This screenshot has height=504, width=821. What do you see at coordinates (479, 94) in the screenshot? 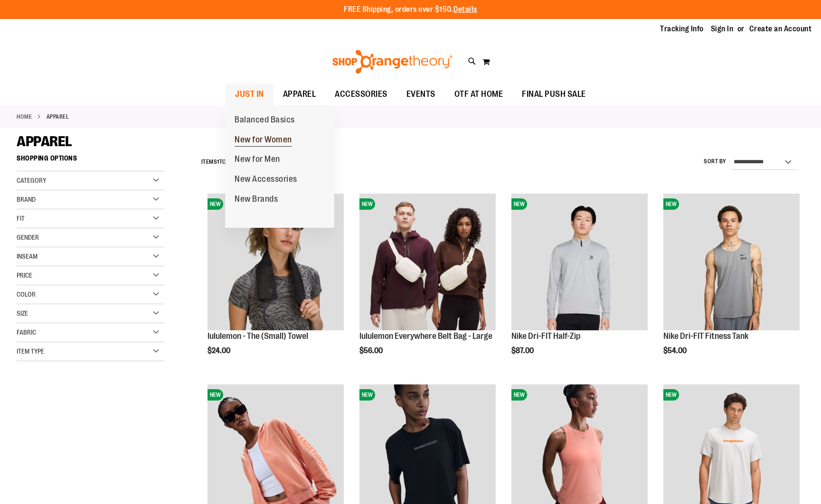
I see `span: OTF AT HOME` at bounding box center [479, 94].